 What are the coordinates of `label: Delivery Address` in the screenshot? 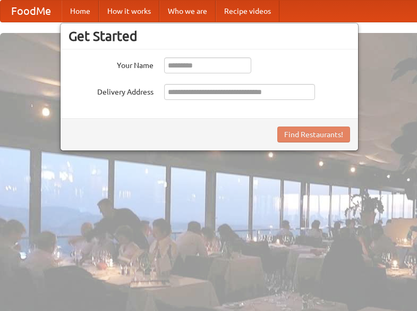 It's located at (111, 90).